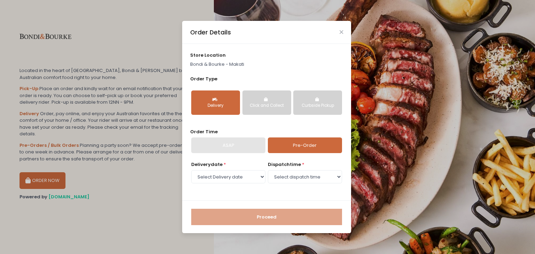 The image size is (535, 254). Describe the element at coordinates (215, 103) in the screenshot. I see `button: Delivery` at that location.